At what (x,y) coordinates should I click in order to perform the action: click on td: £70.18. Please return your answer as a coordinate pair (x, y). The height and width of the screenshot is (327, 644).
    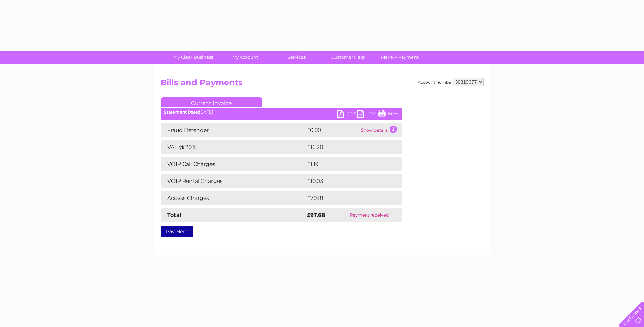
    Looking at the image, I should click on (346, 198).